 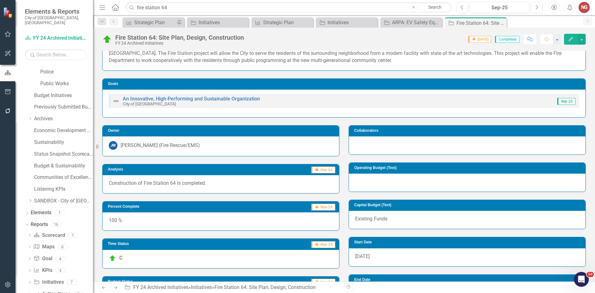 I want to click on a: Budget & Sustainability, so click(x=64, y=166).